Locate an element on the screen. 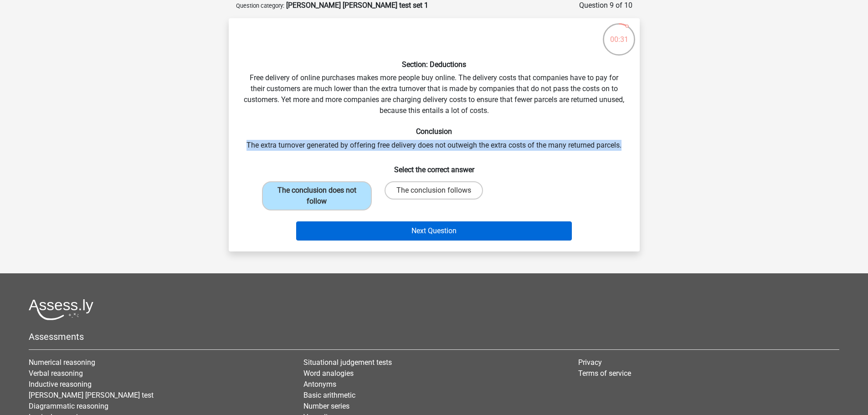 This screenshot has width=868, height=415. div: Free delivery of online purchases makes more people buy online. The delivery costs that companies... is located at coordinates (434, 135).